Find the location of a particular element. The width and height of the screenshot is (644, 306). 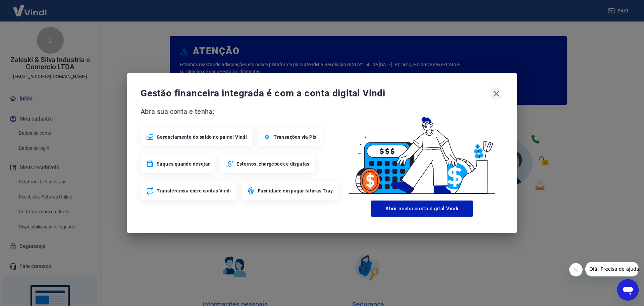

span: Gestão financeira integrada é com a conta digital Vindi is located at coordinates (315, 93).